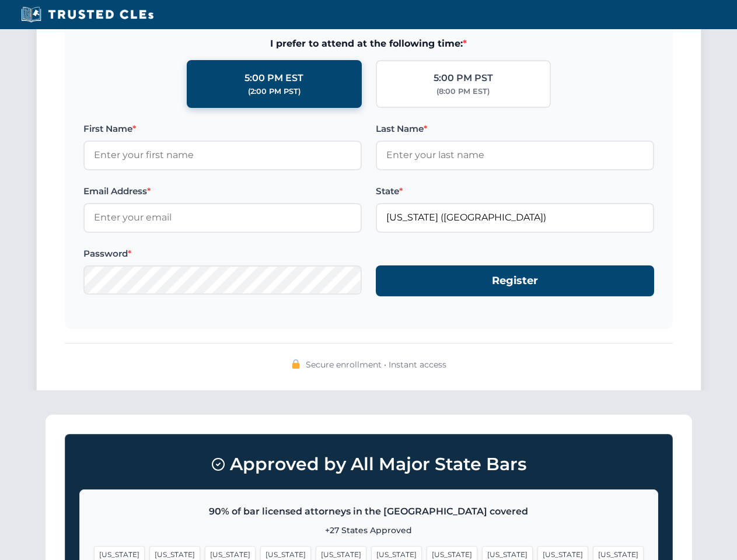  Describe the element at coordinates (368, 465) in the screenshot. I see `h3: Approved by All Major State Bars` at that location.